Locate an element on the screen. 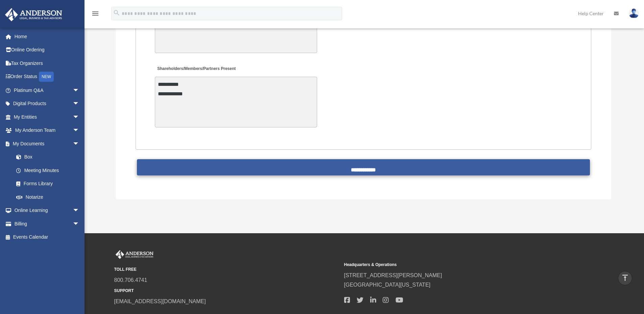  i: menu is located at coordinates (96, 14).